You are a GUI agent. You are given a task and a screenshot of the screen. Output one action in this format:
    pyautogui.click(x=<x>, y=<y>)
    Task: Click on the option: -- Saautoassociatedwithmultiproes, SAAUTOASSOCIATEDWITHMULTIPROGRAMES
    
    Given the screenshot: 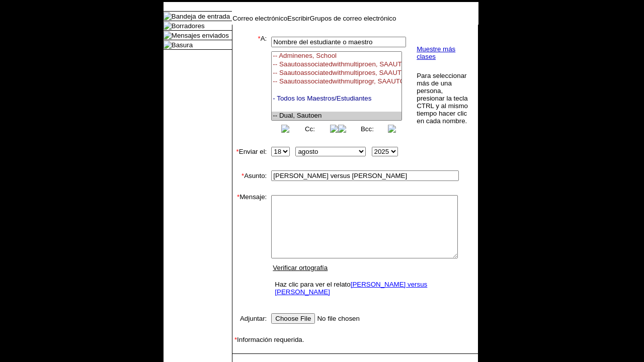 What is the action you would take?
    pyautogui.click(x=337, y=73)
    